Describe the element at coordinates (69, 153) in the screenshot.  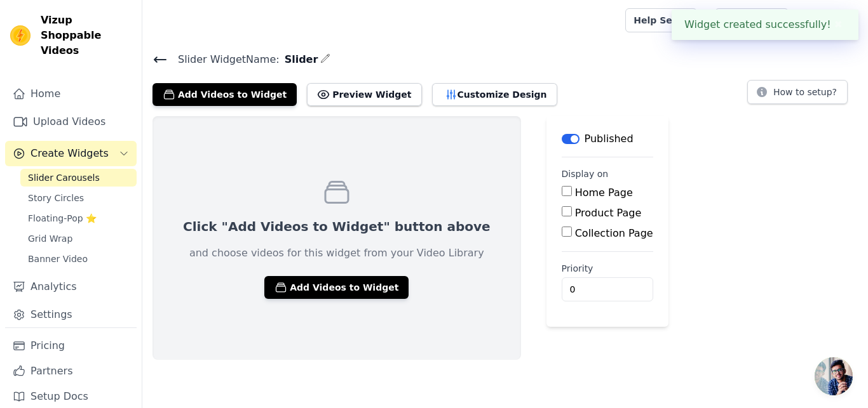
I see `span: Create Widgets` at that location.